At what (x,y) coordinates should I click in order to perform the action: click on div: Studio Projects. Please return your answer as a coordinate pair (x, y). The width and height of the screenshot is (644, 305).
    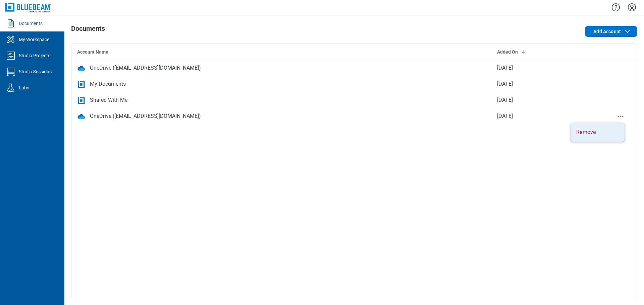
    Looking at the image, I should click on (35, 55).